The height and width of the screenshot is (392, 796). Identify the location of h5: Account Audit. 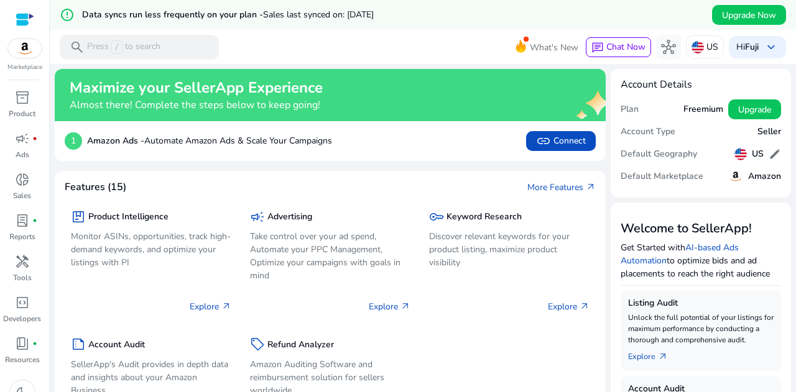
(116, 345).